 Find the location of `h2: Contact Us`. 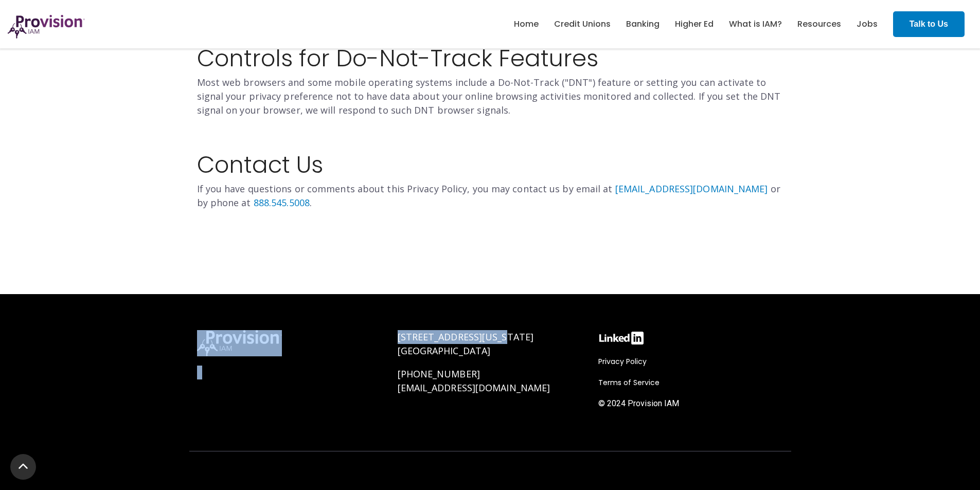

h2: Contact Us is located at coordinates (490, 152).